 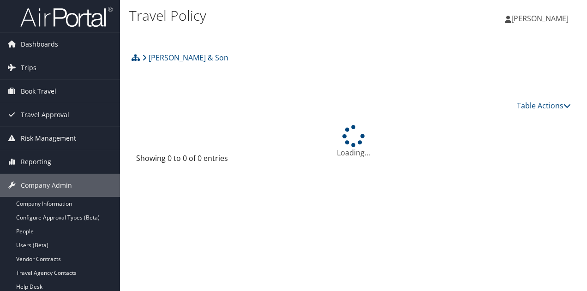 I want to click on span: Trips, so click(x=29, y=68).